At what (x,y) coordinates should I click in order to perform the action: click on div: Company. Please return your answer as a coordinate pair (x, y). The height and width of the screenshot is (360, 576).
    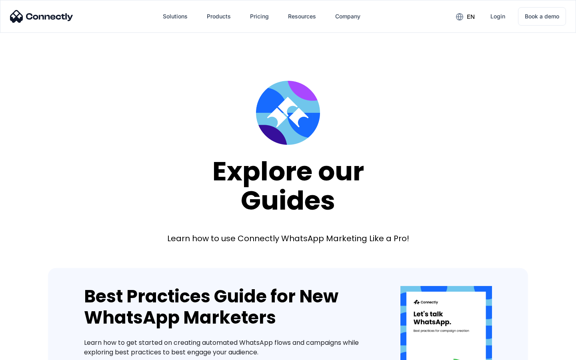
    Looking at the image, I should click on (347, 16).